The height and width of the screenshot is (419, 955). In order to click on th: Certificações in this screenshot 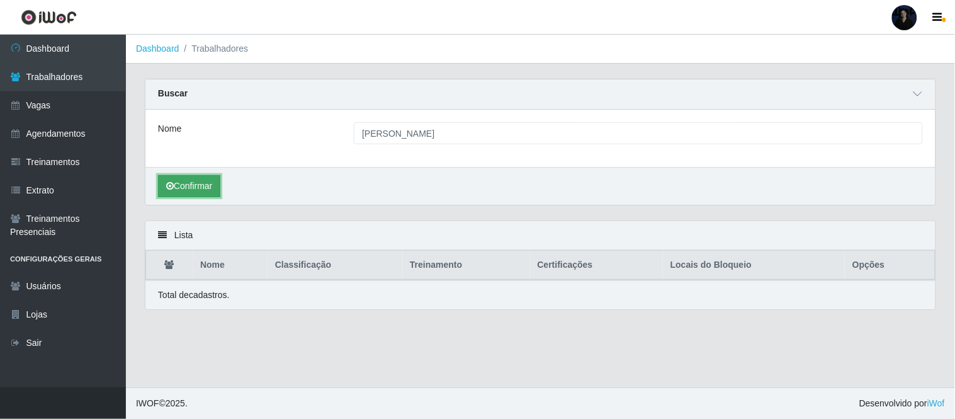, I will do `click(596, 265)`.